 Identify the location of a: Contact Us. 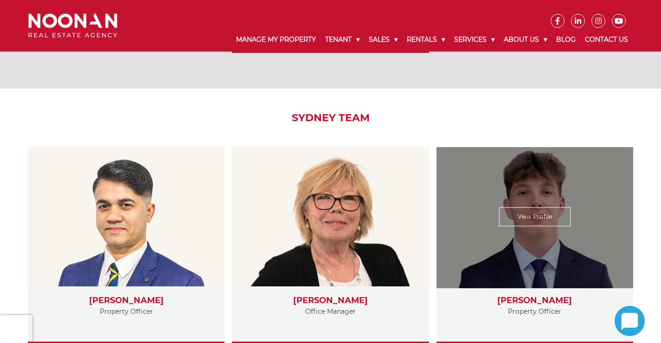
(606, 39).